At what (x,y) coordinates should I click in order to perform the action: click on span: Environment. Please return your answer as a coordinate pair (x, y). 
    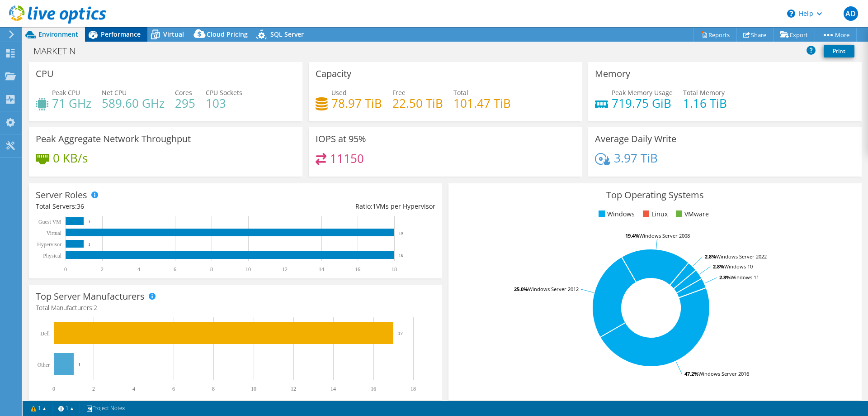
    Looking at the image, I should click on (59, 34).